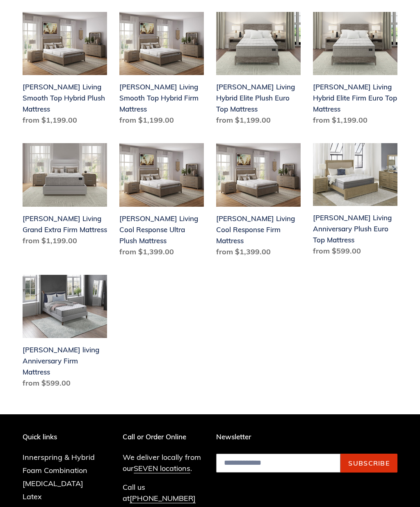 The height and width of the screenshot is (507, 420). I want to click on a: Scott Living Cool Response Firm Mattress, so click(259, 202).